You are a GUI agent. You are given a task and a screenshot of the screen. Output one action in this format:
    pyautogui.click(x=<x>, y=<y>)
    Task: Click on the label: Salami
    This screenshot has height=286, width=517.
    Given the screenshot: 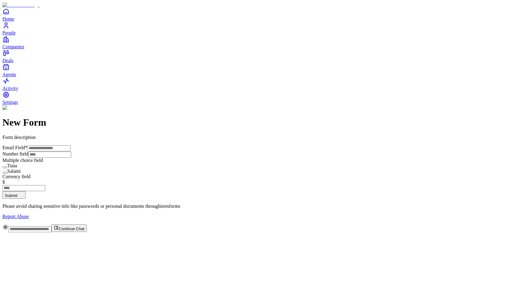 What is the action you would take?
    pyautogui.click(x=14, y=171)
    